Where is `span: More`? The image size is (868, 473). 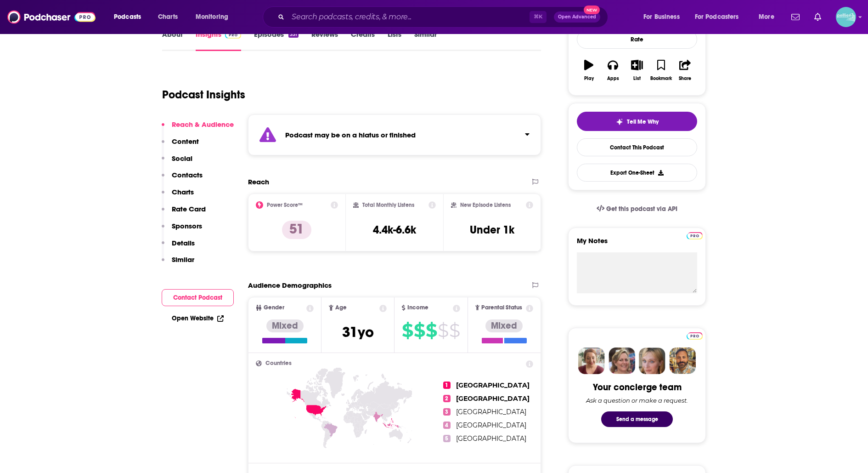 span: More is located at coordinates (766, 17).